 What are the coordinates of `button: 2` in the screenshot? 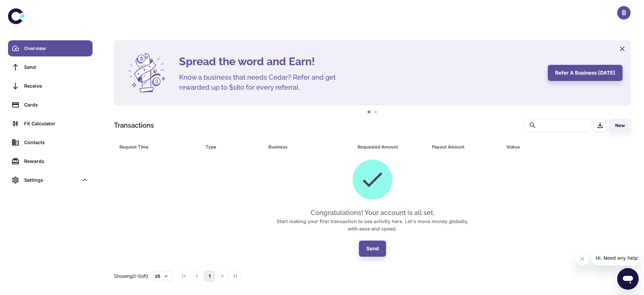 It's located at (376, 112).